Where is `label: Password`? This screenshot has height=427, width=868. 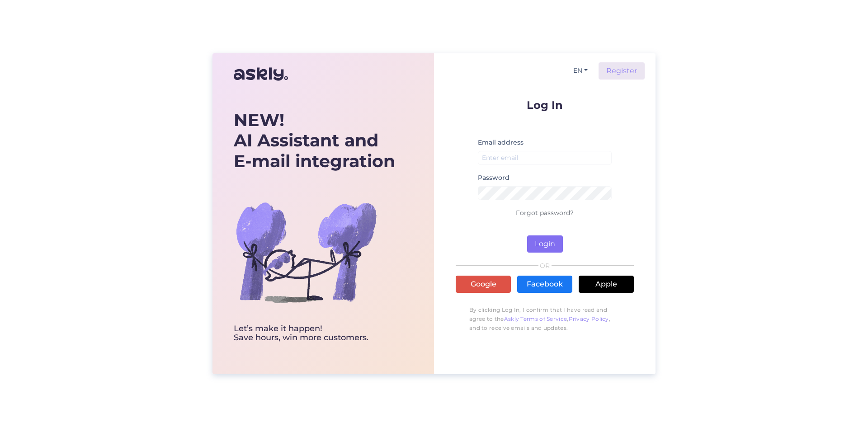
label: Password is located at coordinates (494, 178).